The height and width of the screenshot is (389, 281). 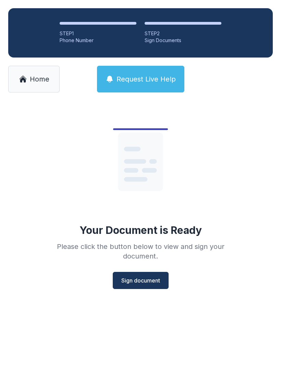 I want to click on span: Sign document, so click(x=141, y=281).